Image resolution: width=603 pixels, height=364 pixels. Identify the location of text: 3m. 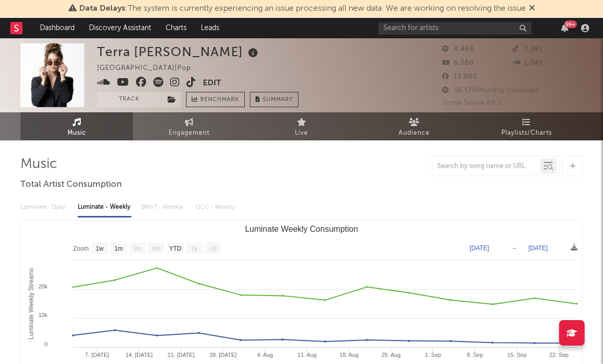
(138, 249).